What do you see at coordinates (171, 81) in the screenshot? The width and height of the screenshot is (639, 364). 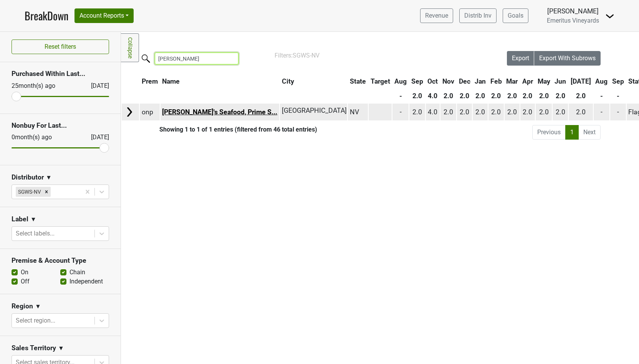 I see `span: Name` at bounding box center [171, 81].